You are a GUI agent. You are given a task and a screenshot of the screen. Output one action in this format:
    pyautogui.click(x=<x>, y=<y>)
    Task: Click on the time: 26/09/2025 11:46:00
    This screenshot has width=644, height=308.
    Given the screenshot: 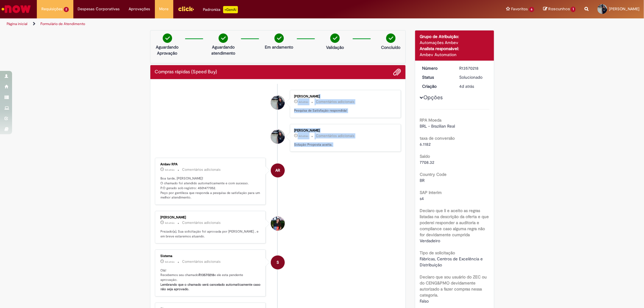 What is the action you would take?
    pyautogui.click(x=466, y=86)
    